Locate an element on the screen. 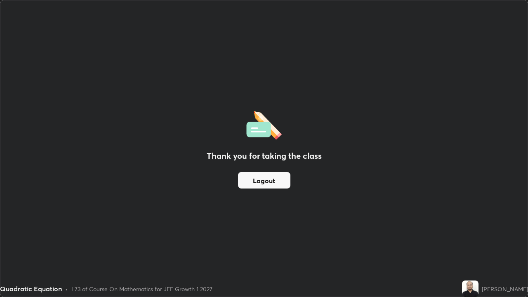  img: 83f50dee00534478af7b78a8c624c472.jpg is located at coordinates (470, 289).